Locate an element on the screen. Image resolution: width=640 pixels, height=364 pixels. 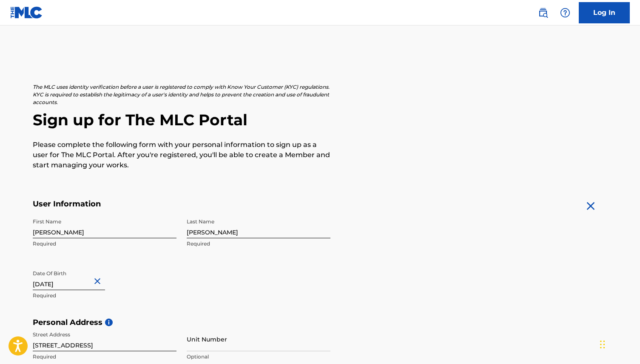
div: Help is located at coordinates (565, 13).